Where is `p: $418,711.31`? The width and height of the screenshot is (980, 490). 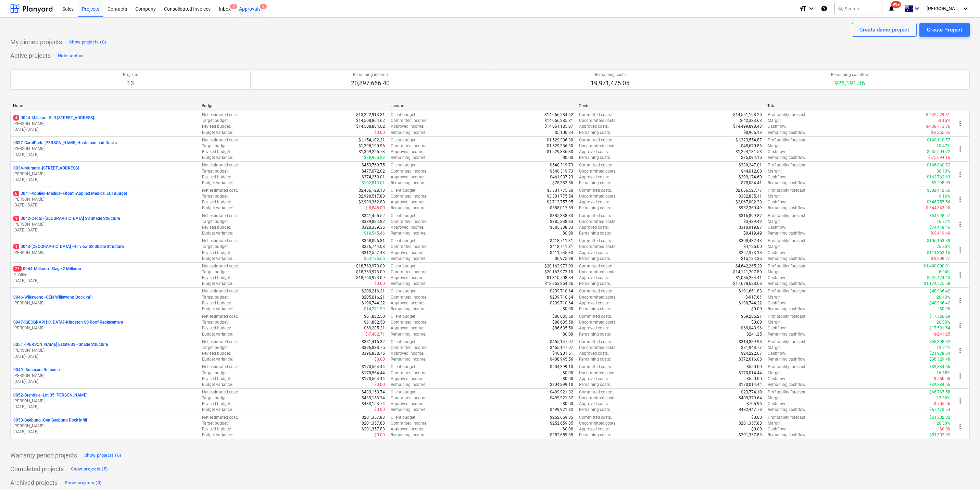
p: $418,711.31 is located at coordinates (562, 246).